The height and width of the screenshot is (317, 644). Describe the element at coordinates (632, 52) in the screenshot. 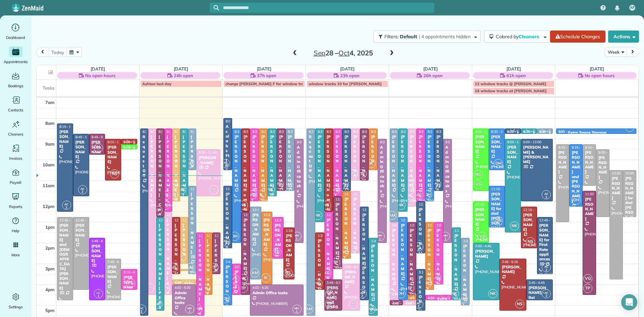

I see `button: next` at that location.